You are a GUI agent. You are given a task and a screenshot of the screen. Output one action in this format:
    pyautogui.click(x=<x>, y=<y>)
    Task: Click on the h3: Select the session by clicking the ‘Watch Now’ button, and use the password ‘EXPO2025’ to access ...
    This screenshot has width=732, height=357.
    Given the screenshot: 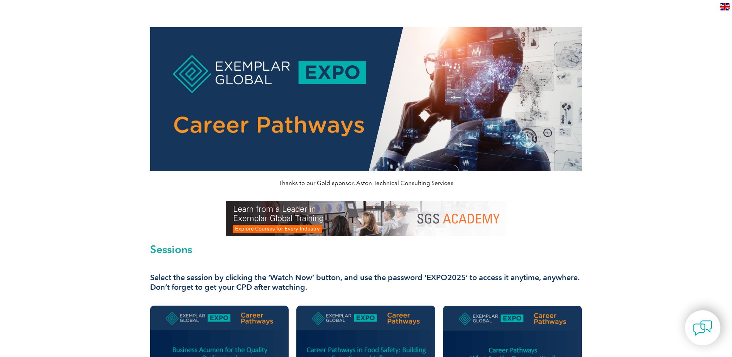 What is the action you would take?
    pyautogui.click(x=366, y=282)
    